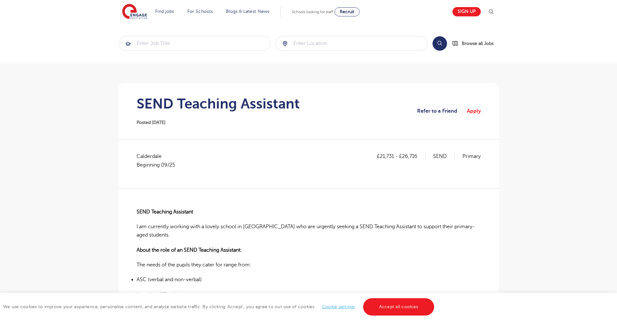 This screenshot has height=321, width=617. What do you see at coordinates (471, 156) in the screenshot?
I see `p: Primary` at bounding box center [471, 156].